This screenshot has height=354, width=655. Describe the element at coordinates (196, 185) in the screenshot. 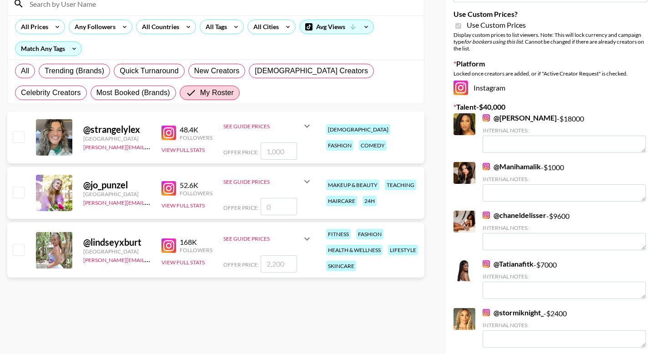

I see `div: 52.6K` at that location.